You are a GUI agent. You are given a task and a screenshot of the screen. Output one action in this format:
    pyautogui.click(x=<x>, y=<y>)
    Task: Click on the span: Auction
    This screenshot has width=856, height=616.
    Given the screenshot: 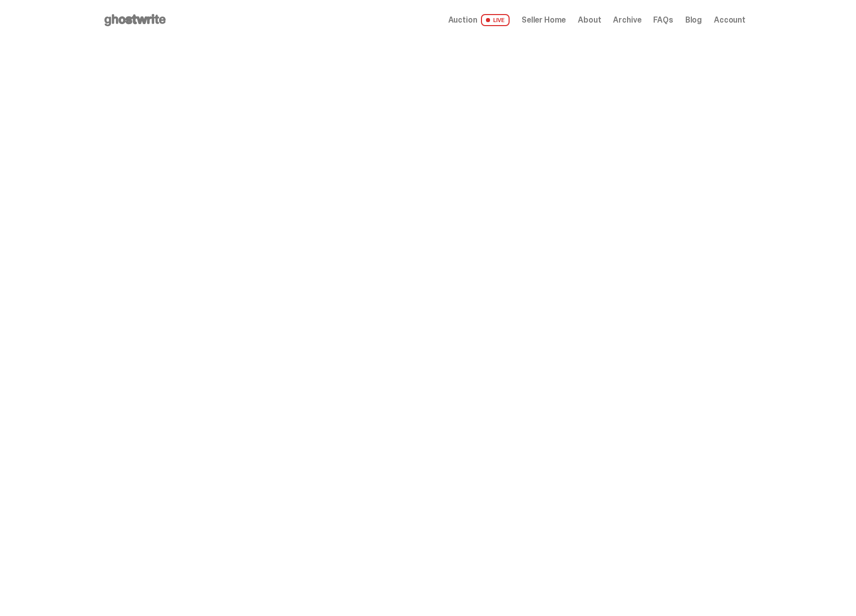 What is the action you would take?
    pyautogui.click(x=462, y=20)
    